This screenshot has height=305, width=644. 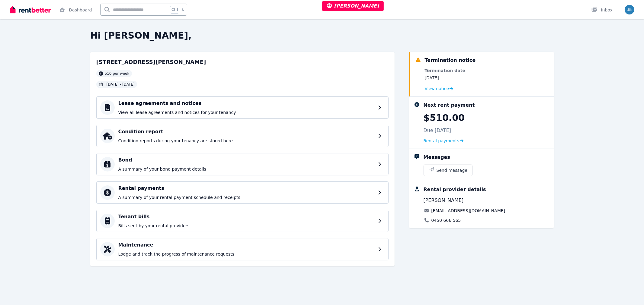 I want to click on a: 0450 666 565, so click(x=446, y=220).